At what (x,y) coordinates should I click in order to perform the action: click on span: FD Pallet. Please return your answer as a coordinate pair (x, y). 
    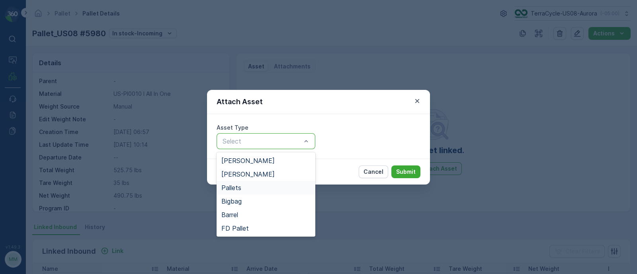
    Looking at the image, I should click on (235, 228).